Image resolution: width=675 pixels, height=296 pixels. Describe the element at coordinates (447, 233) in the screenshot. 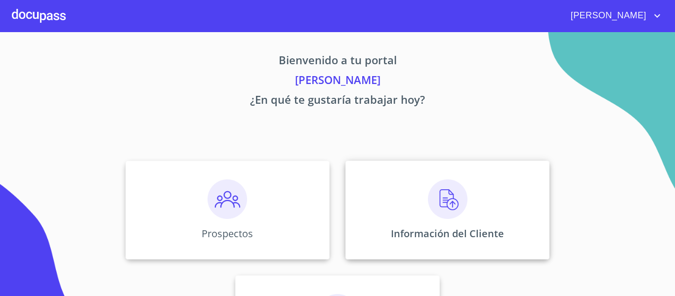

I see `p: Información del Cliente` at that location.